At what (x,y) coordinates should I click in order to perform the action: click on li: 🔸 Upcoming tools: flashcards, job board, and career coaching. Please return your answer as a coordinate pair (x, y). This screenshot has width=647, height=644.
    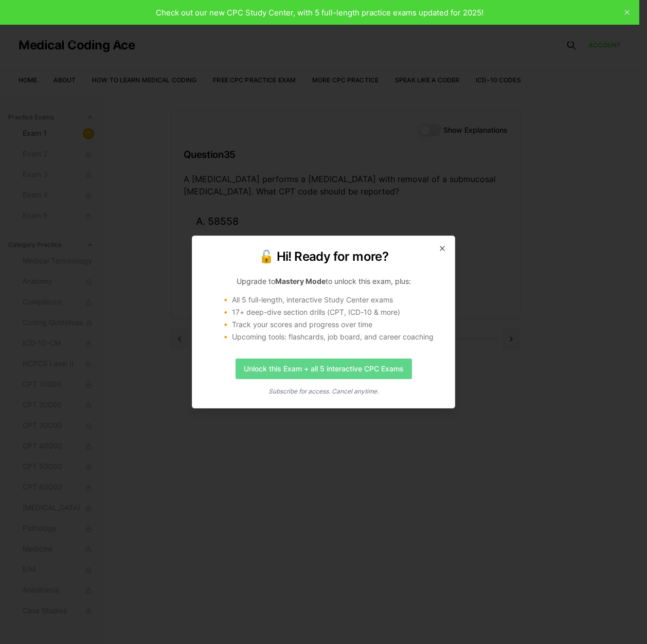
    Looking at the image, I should click on (331, 337).